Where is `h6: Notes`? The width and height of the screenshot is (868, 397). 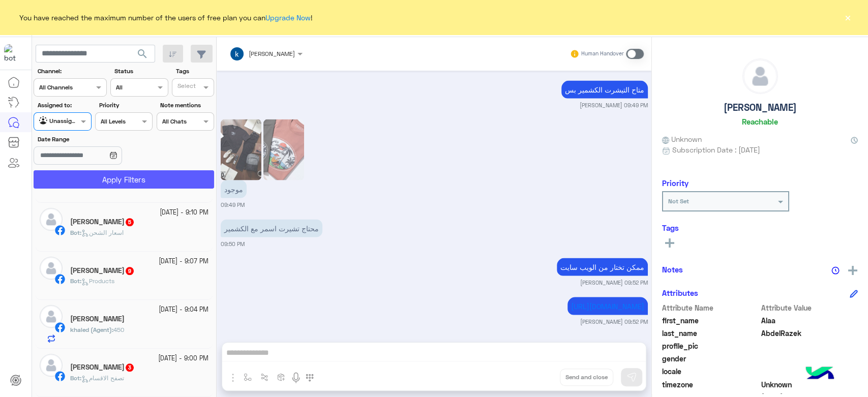
h6: Notes is located at coordinates (672, 269).